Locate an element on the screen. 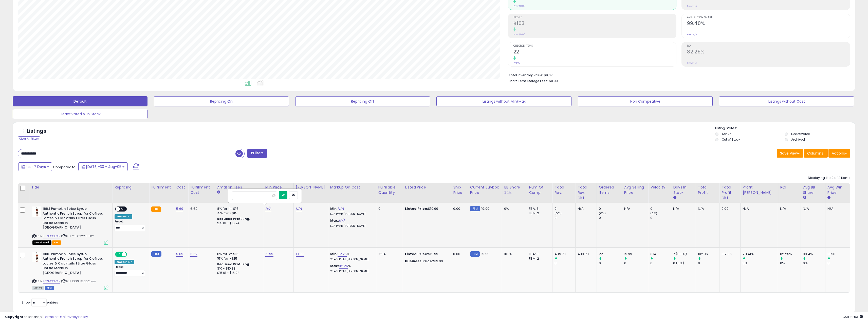 The height and width of the screenshot is (322, 868). a: N/A is located at coordinates (340, 209).